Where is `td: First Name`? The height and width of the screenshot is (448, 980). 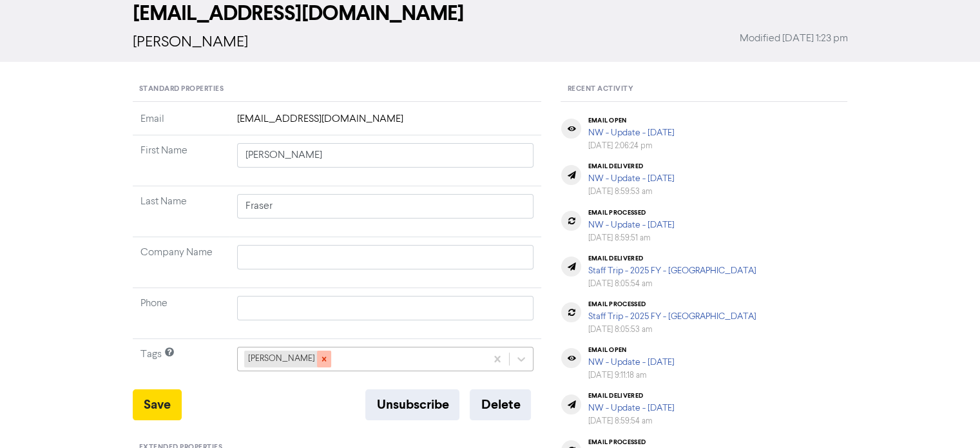 td: First Name is located at coordinates (181, 161).